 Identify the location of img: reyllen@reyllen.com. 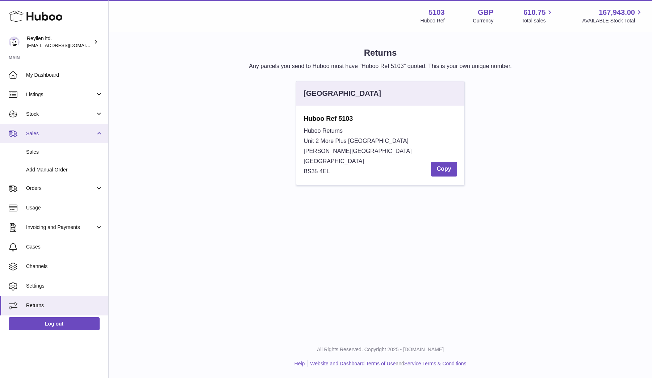
(14, 42).